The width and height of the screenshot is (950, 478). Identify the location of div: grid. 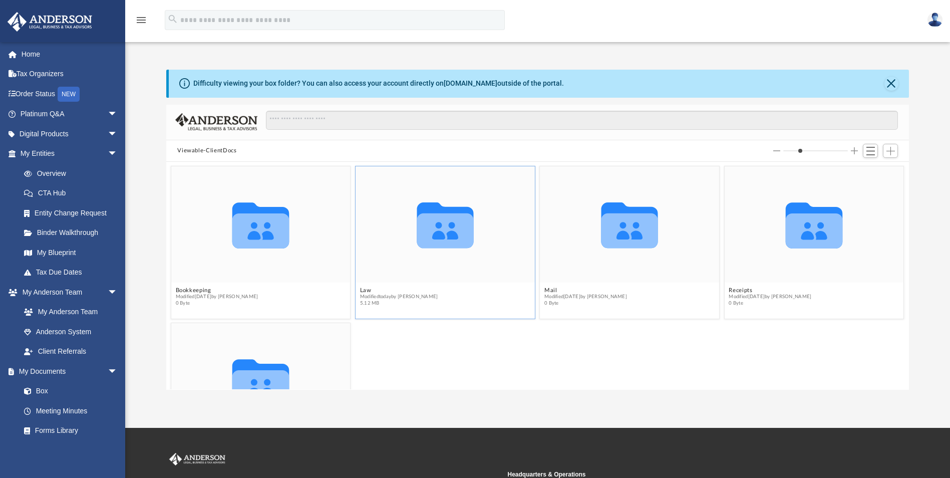
(537, 275).